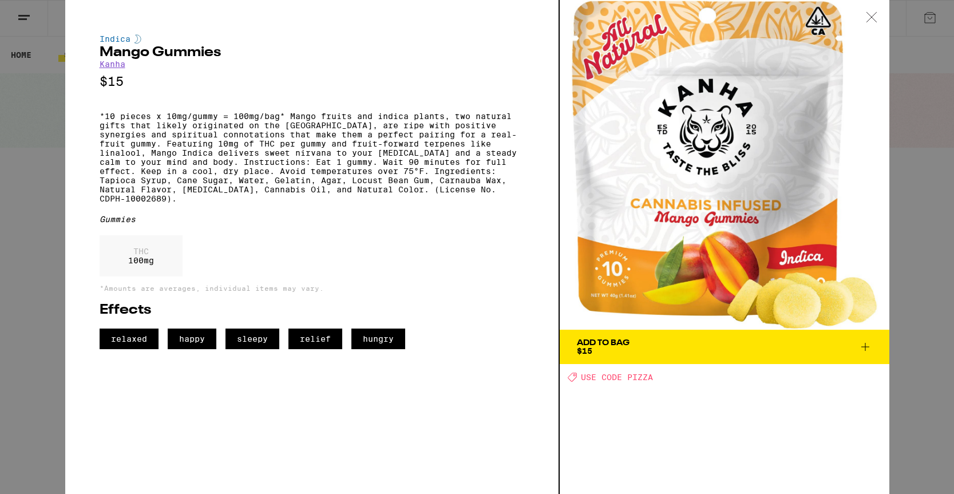 Image resolution: width=954 pixels, height=494 pixels. What do you see at coordinates (725, 347) in the screenshot?
I see `button: Add To Bag$15` at bounding box center [725, 347].